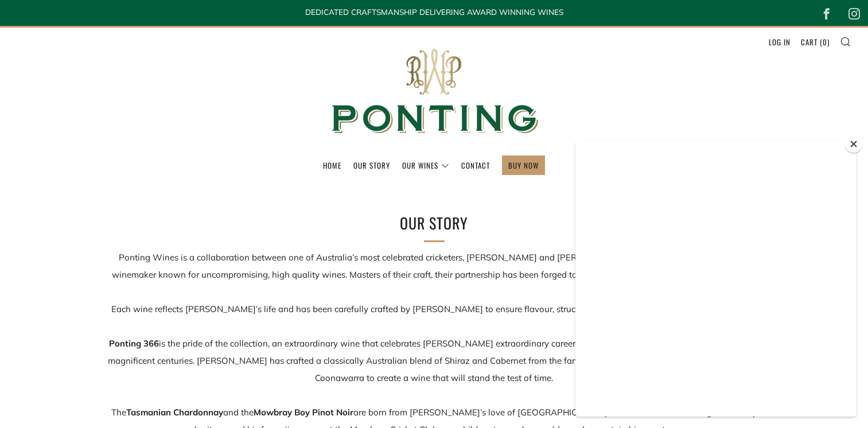  What do you see at coordinates (435, 91) in the screenshot?
I see `img: Ponting Wines` at bounding box center [435, 91].